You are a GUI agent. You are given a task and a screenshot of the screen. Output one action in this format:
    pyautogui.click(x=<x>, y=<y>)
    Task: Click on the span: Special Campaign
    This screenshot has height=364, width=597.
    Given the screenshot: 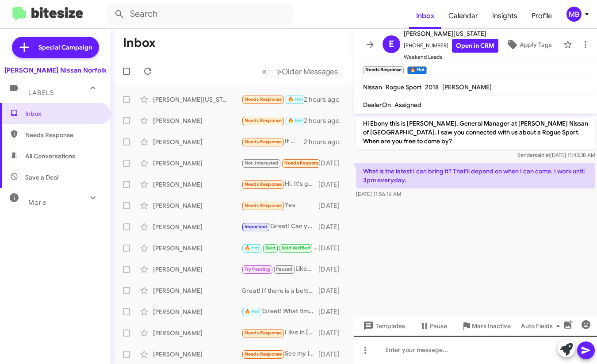 What is the action you would take?
    pyautogui.click(x=65, y=48)
    